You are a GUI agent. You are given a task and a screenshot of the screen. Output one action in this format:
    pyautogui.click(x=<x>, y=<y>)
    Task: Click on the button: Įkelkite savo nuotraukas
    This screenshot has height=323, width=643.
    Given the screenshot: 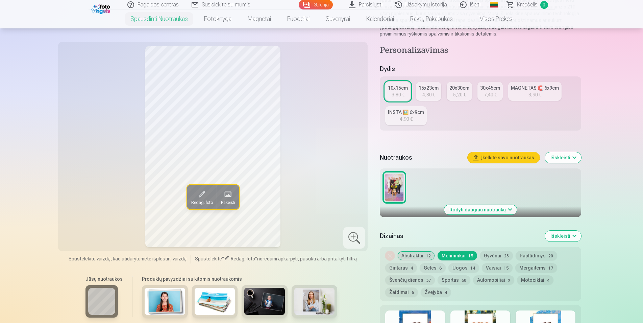 What is the action you would take?
    pyautogui.click(x=503, y=157)
    